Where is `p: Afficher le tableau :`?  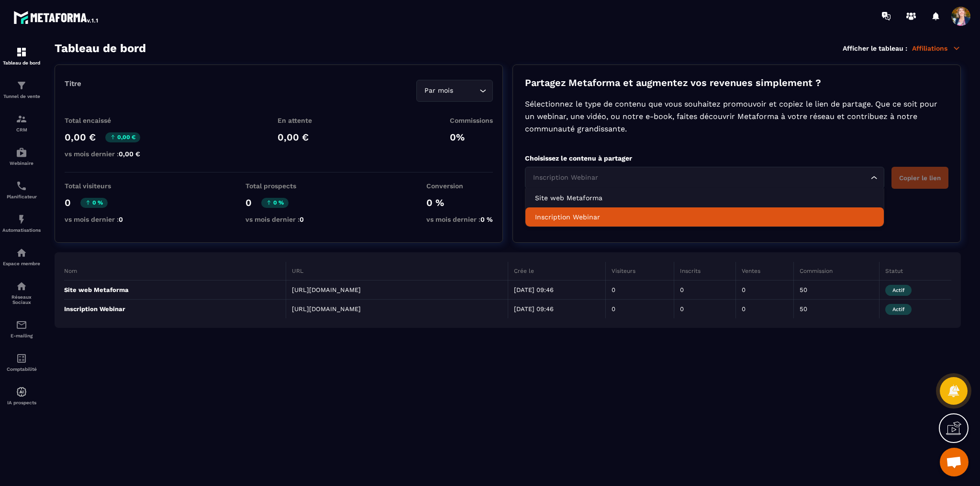 p: Afficher le tableau : is located at coordinates (875, 48).